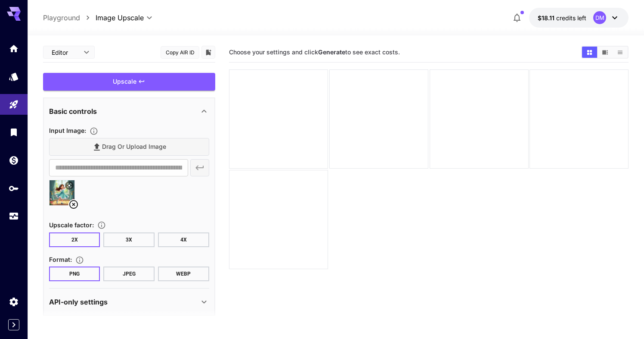 The width and height of the screenshot is (644, 339). Describe the element at coordinates (571, 17) in the screenshot. I see `span: credits left` at that location.